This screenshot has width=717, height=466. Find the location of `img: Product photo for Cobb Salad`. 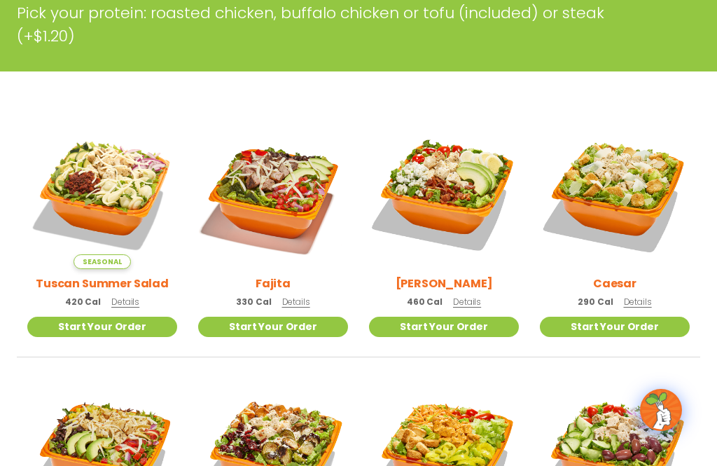

img: Product photo for Cobb Salad is located at coordinates (444, 194).